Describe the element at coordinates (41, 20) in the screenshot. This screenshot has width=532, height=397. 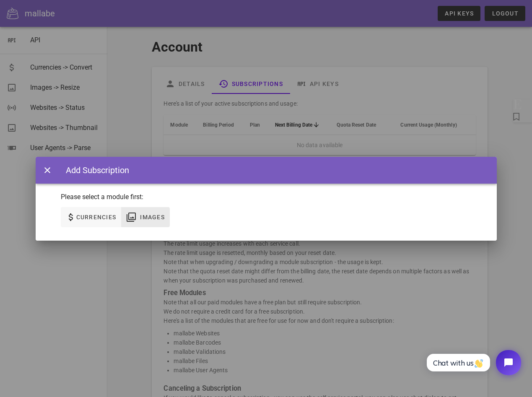
I see `button: Chat with us👋` at that location.